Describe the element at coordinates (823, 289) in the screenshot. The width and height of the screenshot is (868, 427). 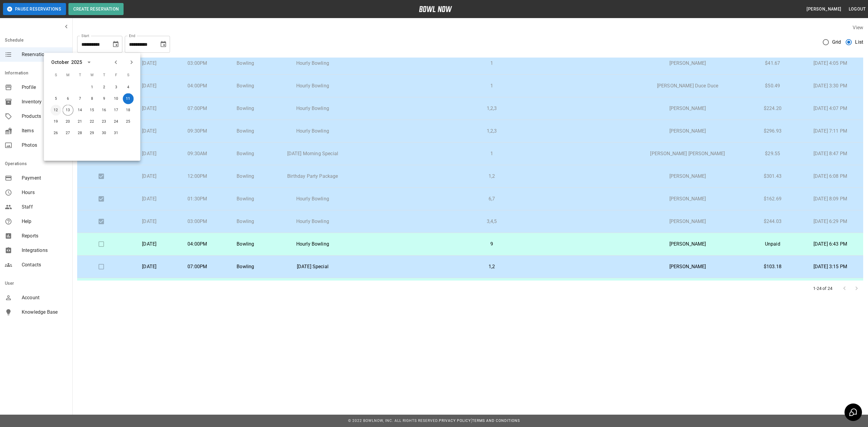
I see `p: 1-24 of 24` at that location.